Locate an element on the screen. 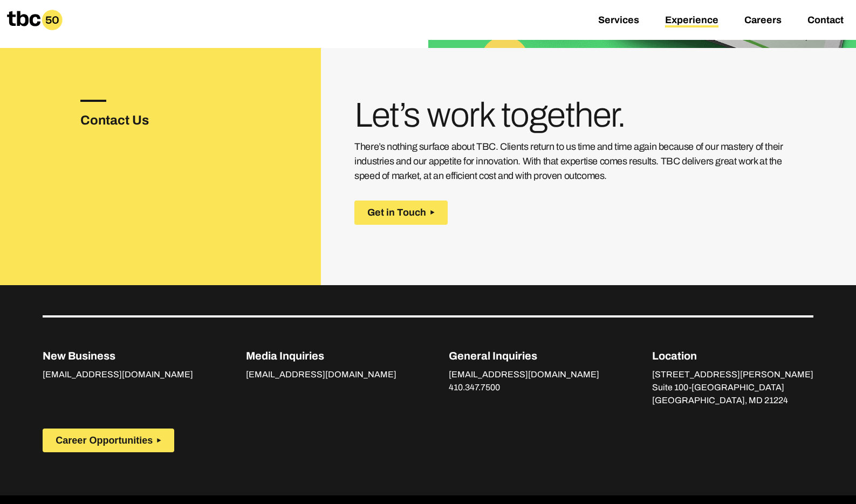 The image size is (856, 504). a: Services is located at coordinates (619, 21).